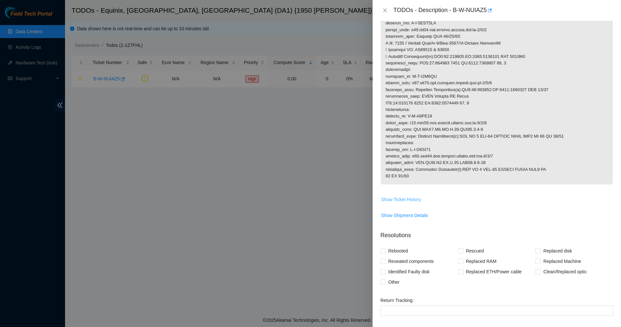 Image resolution: width=621 pixels, height=327 pixels. What do you see at coordinates (398, 251) in the screenshot?
I see `span: Rebooted` at bounding box center [398, 251].